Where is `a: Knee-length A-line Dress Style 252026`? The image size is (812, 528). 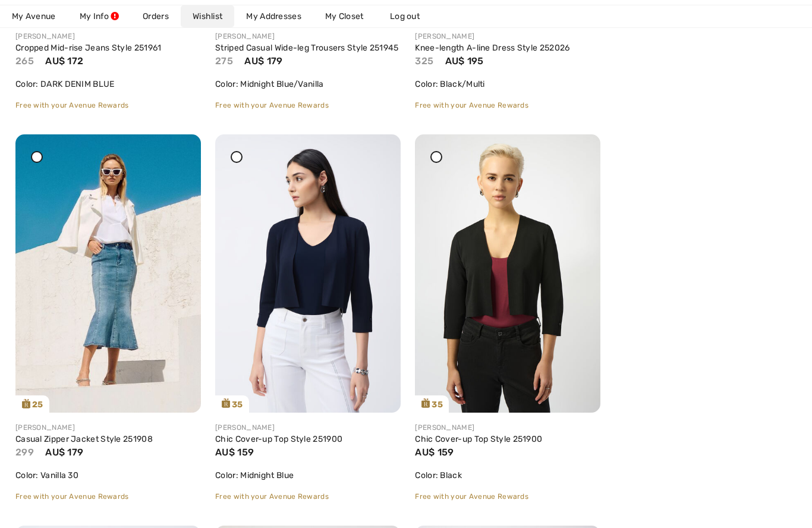 a: Knee-length A-line Dress Style 252026 is located at coordinates (492, 47).